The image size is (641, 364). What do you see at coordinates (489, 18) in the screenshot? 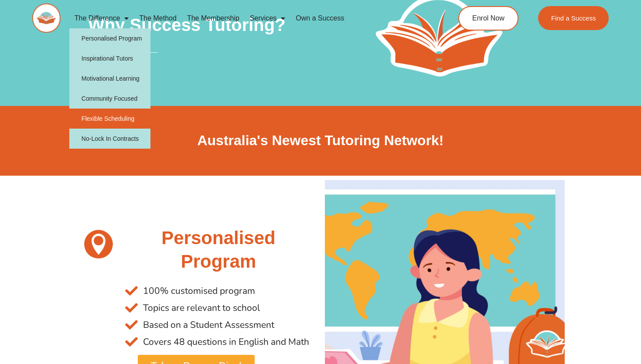
I see `a: Enrol Now` at bounding box center [489, 18].